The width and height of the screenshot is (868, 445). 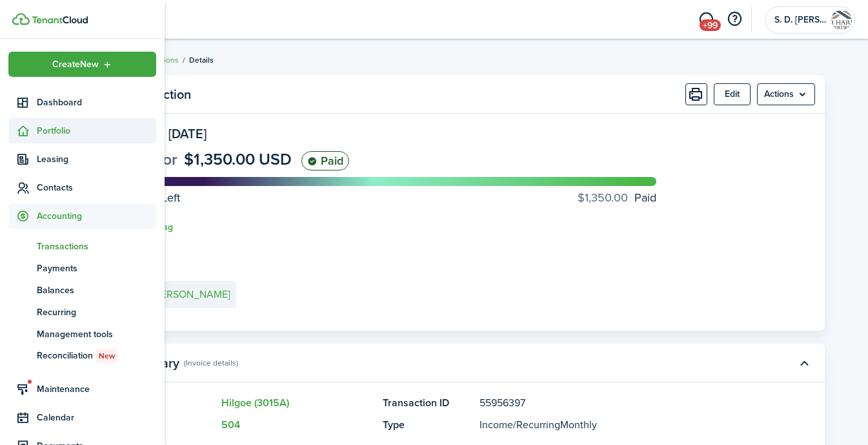 What do you see at coordinates (697, 94) in the screenshot?
I see `button: Print` at bounding box center [697, 94].